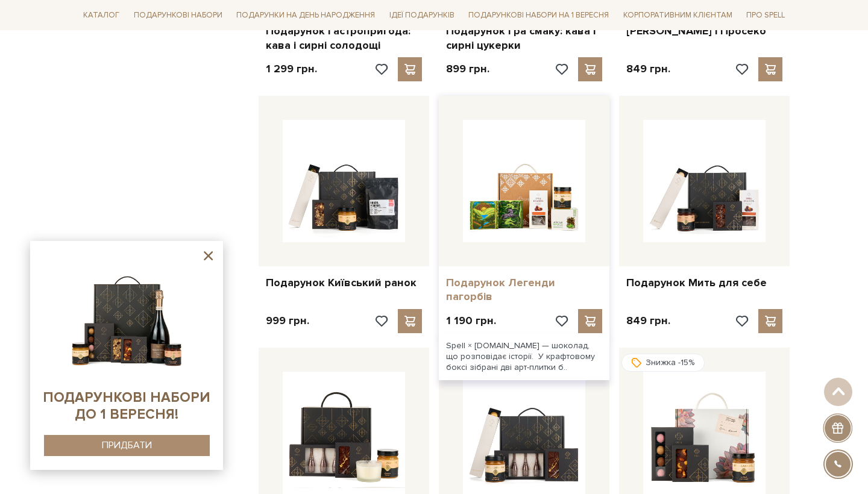 This screenshot has width=868, height=494. What do you see at coordinates (292, 69) in the screenshot?
I see `p: 1 299 грн.` at bounding box center [292, 69].